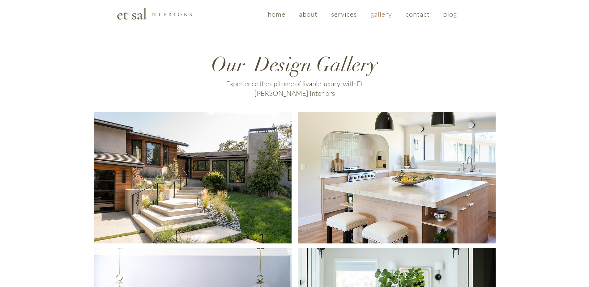  I want to click on a: Santa Rosa Organic Modern, so click(397, 178).